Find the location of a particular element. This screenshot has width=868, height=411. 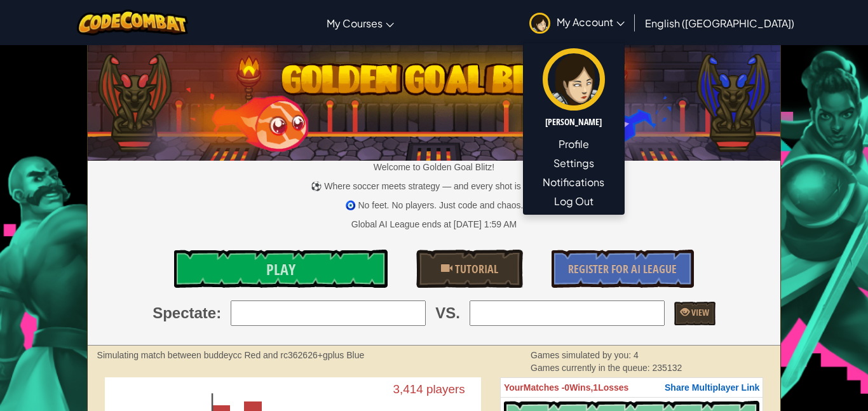

a: Tutorial is located at coordinates (470, 269).